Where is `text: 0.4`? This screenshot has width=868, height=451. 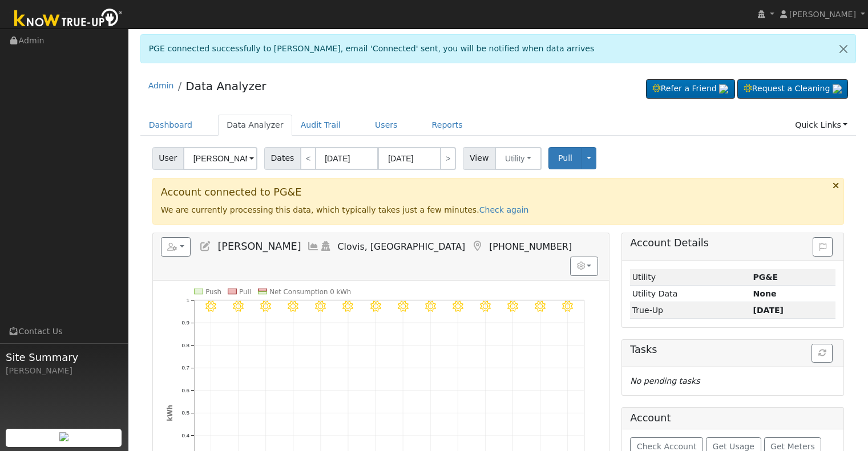 text: 0.4 is located at coordinates (185, 435).